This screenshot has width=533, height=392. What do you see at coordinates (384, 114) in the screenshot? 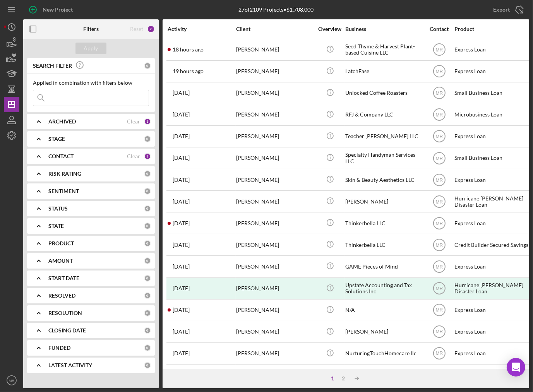
I see `div: RFJ & Company LLC` at bounding box center [384, 114].